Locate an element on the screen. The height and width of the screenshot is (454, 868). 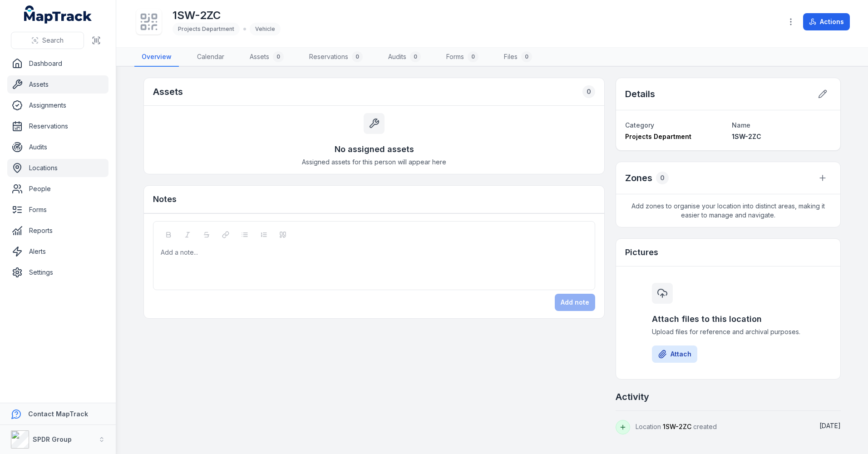
strong: SPDR Group is located at coordinates (52, 439).